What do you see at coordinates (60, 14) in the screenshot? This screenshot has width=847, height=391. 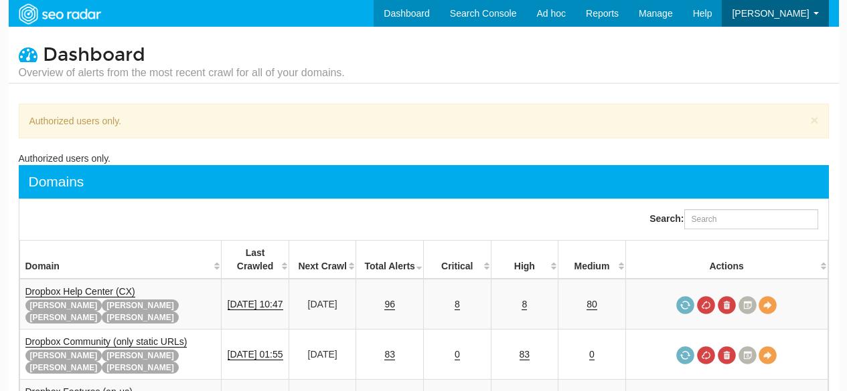 I see `img: SEORadar` at bounding box center [60, 14].